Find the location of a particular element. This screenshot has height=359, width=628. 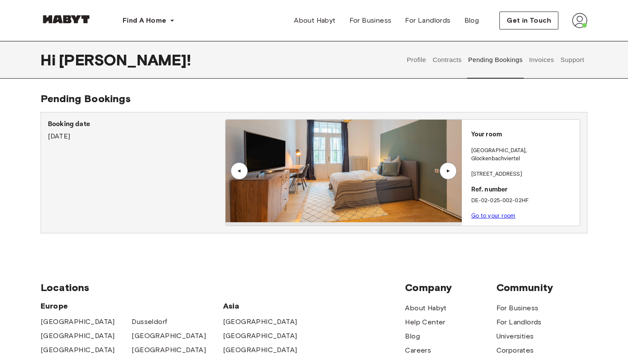

span: Corporates is located at coordinates (515, 350).